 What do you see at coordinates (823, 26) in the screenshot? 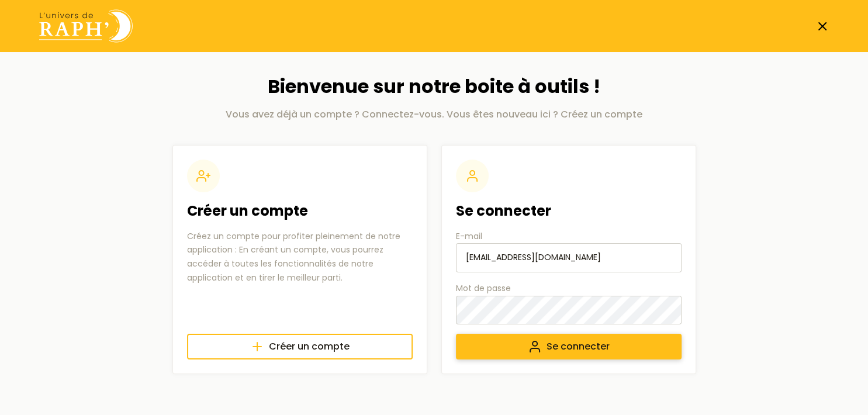
I see `a: Fermer la page` at bounding box center [823, 26].